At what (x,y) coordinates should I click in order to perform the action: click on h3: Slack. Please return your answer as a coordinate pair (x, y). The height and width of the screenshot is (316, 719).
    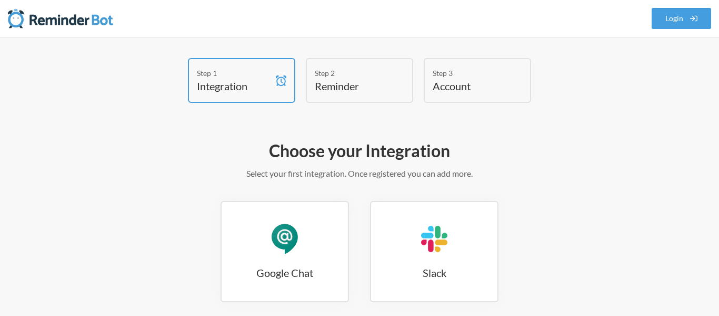
    Looking at the image, I should click on (435, 272).